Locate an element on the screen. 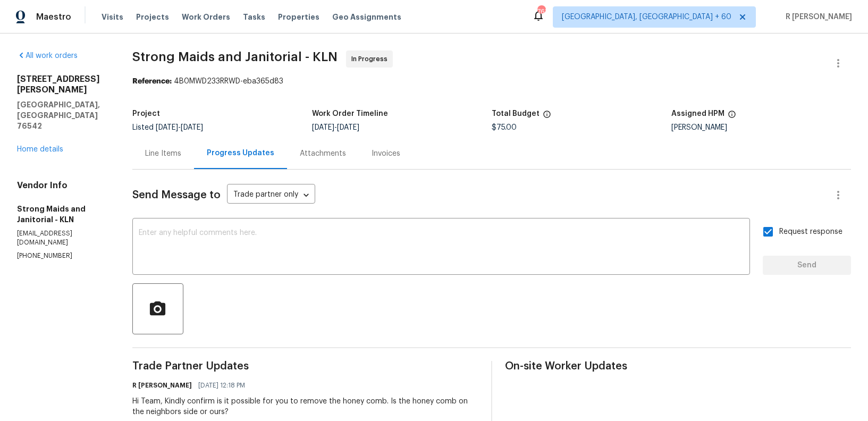 The image size is (868, 421). span: Geo Assignments is located at coordinates (367, 17).